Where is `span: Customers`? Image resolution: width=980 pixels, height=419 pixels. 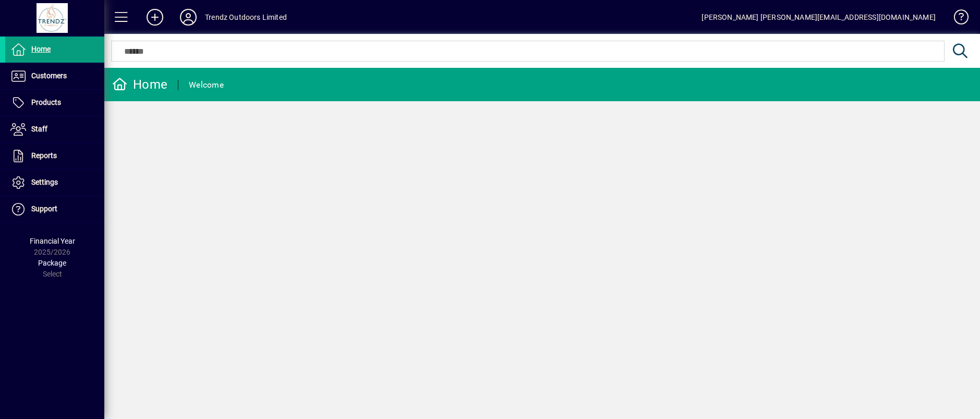
span: Customers is located at coordinates (49, 75).